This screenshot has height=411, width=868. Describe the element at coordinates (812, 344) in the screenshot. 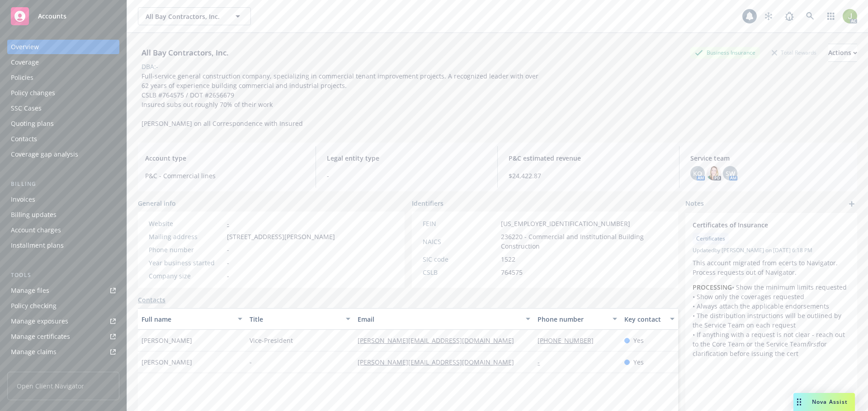

I see `em: first` at that location.